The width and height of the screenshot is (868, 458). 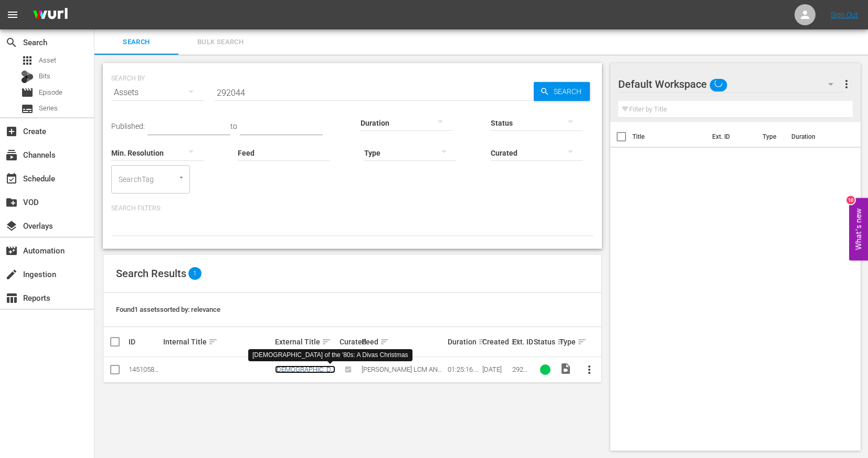 What do you see at coordinates (348, 341) in the screenshot?
I see `div: Curated` at bounding box center [348, 341].